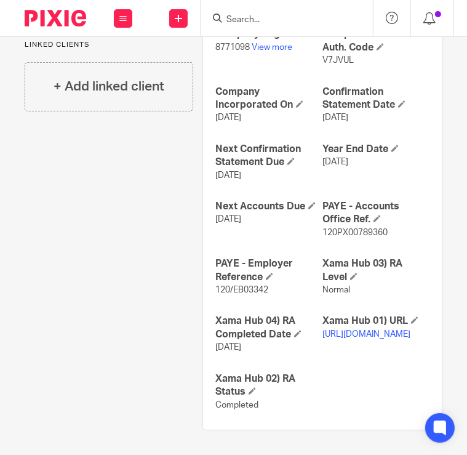  Describe the element at coordinates (269, 328) in the screenshot. I see `h4: Xama Hub 04) RA Completed Date` at that location.